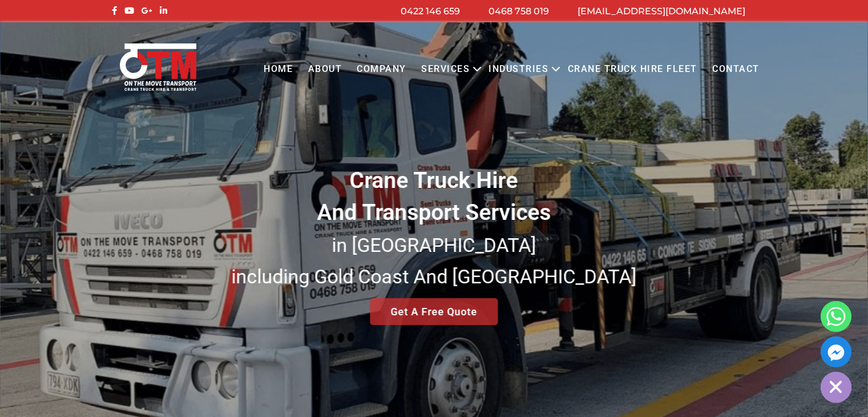 The width and height of the screenshot is (868, 417). Describe the element at coordinates (381, 69) in the screenshot. I see `a: COMPANY` at that location.